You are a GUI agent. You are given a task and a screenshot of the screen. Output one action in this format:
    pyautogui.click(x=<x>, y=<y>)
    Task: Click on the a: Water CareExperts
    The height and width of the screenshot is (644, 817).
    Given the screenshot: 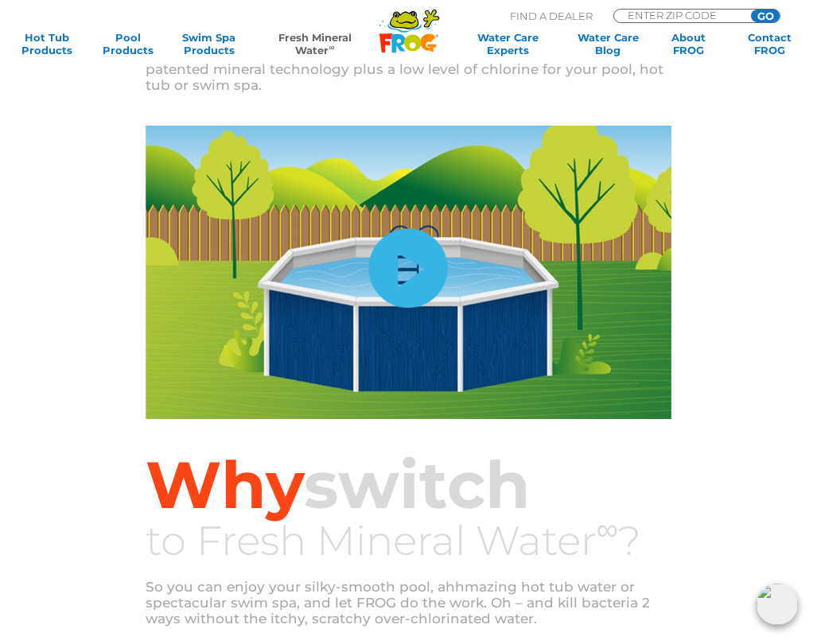 What is the action you would take?
    pyautogui.click(x=509, y=44)
    